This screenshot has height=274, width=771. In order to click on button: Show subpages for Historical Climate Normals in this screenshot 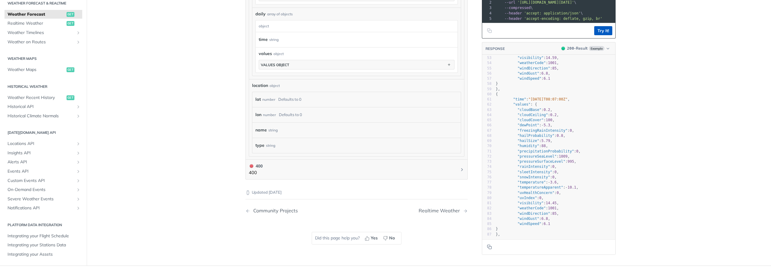, I will do `click(78, 116)`.